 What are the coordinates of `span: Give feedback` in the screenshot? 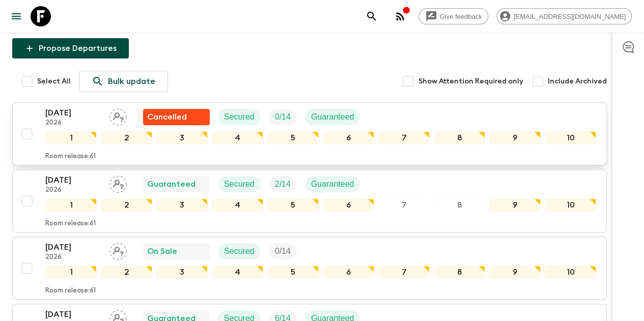 It's located at (461, 17).